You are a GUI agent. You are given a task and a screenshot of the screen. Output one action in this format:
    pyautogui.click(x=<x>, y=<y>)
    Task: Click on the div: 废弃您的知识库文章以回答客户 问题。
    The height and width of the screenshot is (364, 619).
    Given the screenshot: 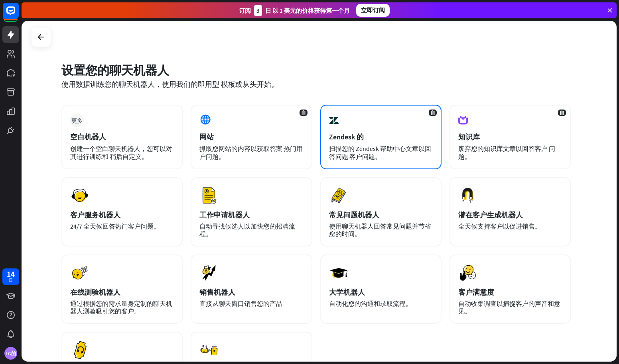 What is the action you would take?
    pyautogui.click(x=511, y=153)
    